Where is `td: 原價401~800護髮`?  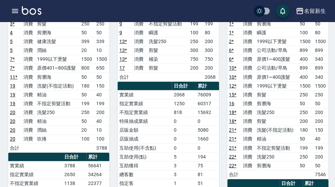 td: 原價401~800護髮 is located at coordinates (57, 68).